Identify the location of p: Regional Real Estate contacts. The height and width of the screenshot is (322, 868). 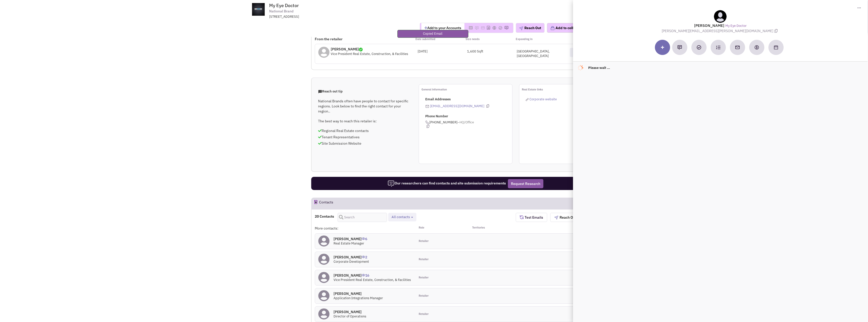
(365, 131).